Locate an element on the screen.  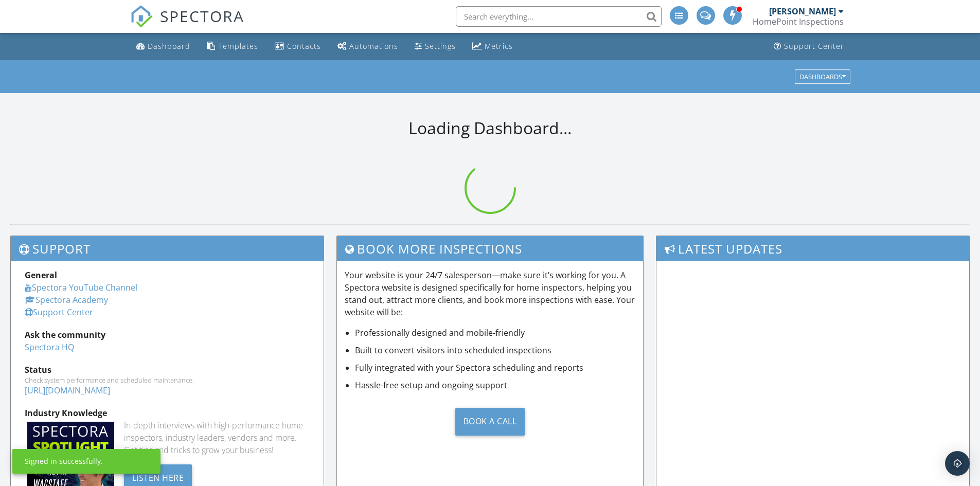
a: Book a Call is located at coordinates (490, 421).